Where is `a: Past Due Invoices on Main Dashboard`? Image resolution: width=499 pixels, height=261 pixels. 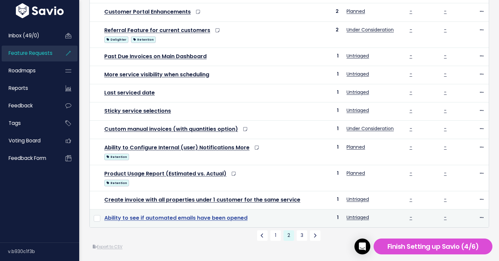
a: Past Due Invoices on Main Dashboard is located at coordinates (156, 56).